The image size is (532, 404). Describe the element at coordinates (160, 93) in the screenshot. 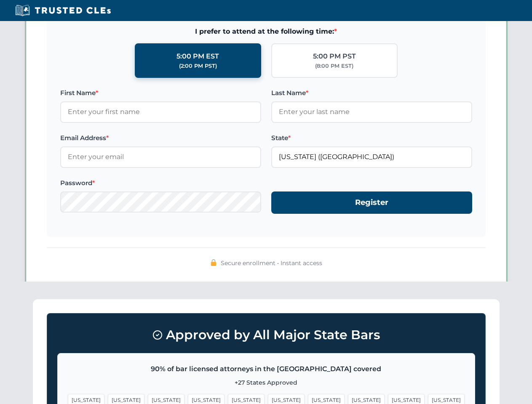

I see `label: First Name` at that location.